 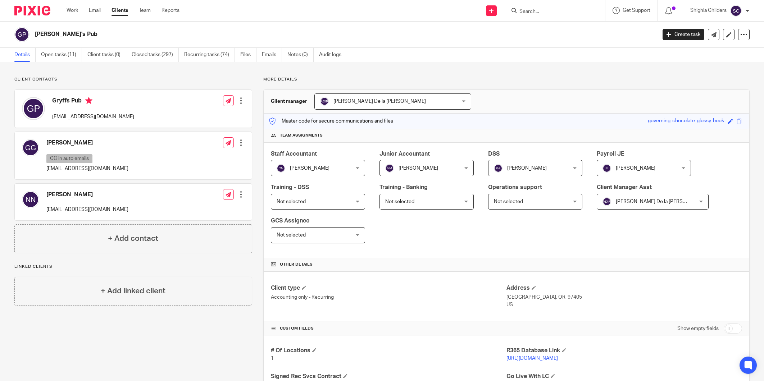 What do you see at coordinates (610, 154) in the screenshot?
I see `span: Payroll JE` at bounding box center [610, 154].